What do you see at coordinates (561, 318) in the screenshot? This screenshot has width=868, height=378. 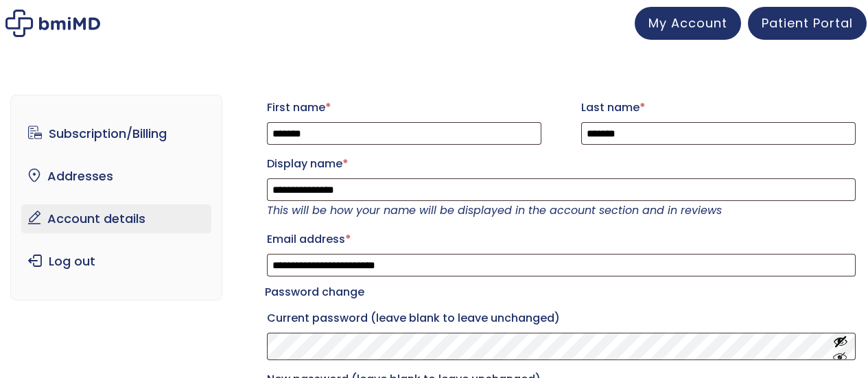 I see `label: Current password (leave blank to leave unchanged)` at bounding box center [561, 318].